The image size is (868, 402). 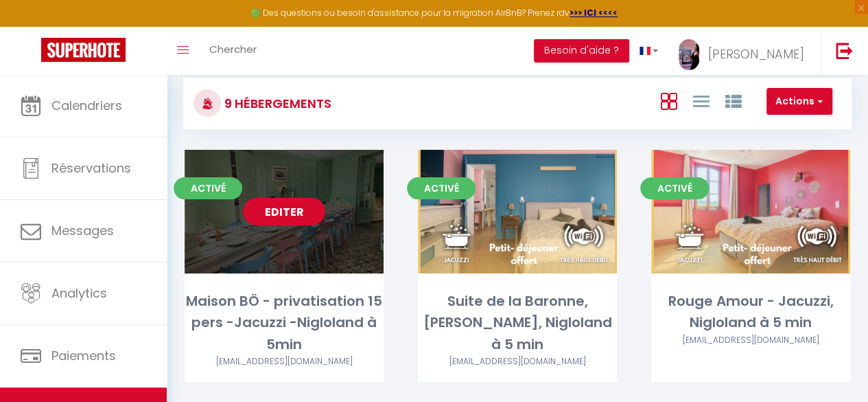 What do you see at coordinates (232, 48) in the screenshot?
I see `span: Chercher` at bounding box center [232, 48].